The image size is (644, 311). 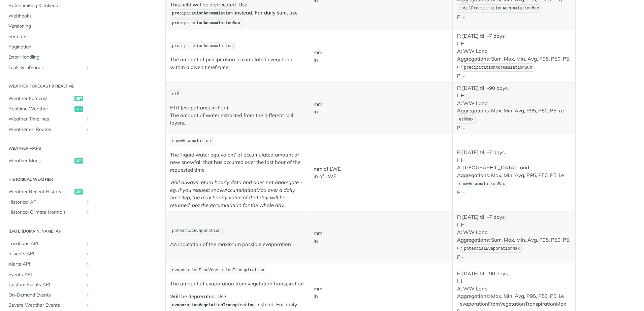 I want to click on span: Historical Climate Normals, so click(x=46, y=212).